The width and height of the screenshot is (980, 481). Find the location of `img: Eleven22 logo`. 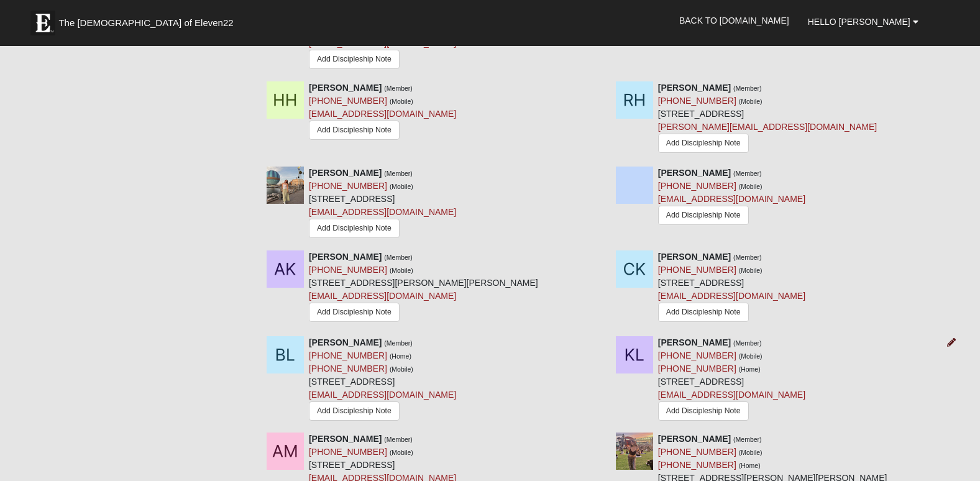

img: Eleven22 logo is located at coordinates (43, 23).